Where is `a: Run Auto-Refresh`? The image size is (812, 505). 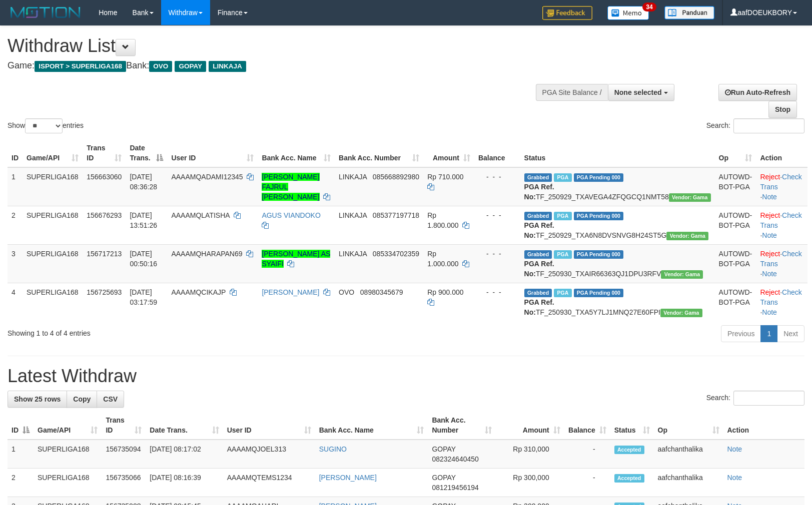 a: Run Auto-Refresh is located at coordinates (757, 93).